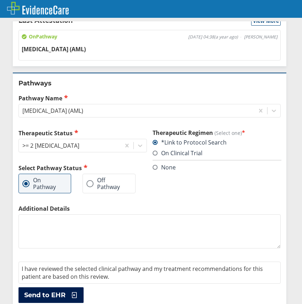 This screenshot has height=304, width=302. I want to click on h3: Therapeutic Regimen, so click(217, 133).